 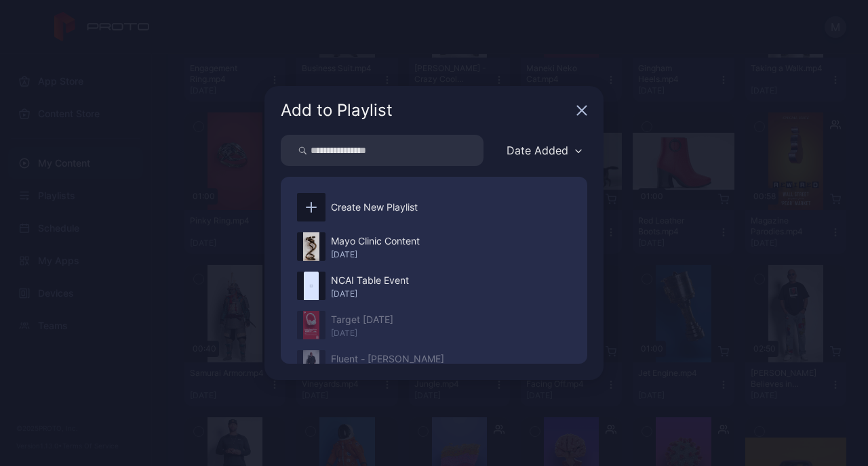 I want to click on div: Add to Playlist, so click(x=425, y=110).